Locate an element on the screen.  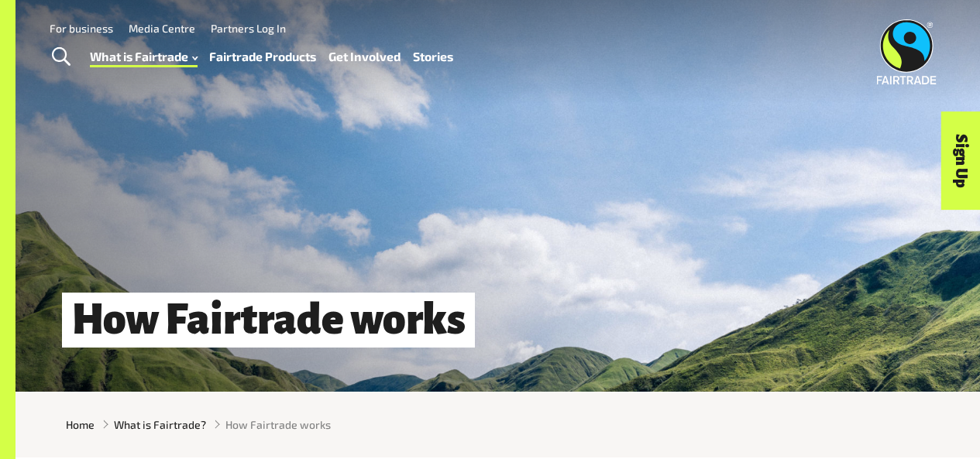
h1: How Fairtrade works is located at coordinates (268, 320).